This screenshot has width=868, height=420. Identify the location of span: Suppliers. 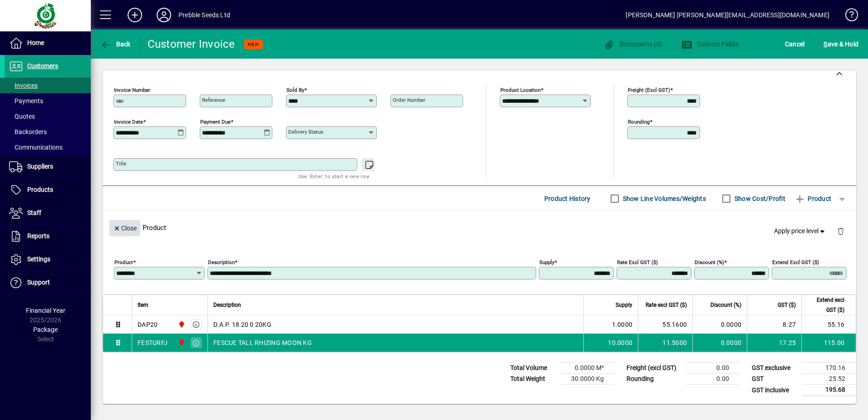
(40, 167).